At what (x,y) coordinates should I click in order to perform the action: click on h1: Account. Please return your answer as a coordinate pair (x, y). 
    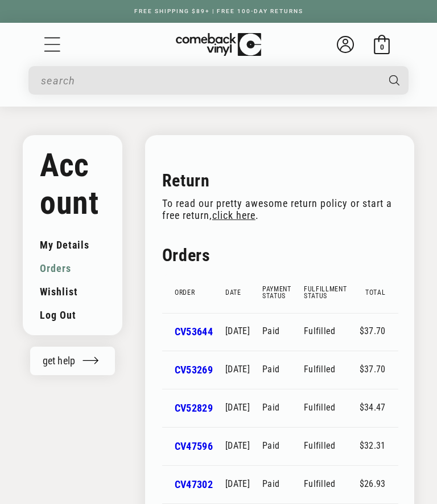
    Looking at the image, I should click on (73, 184).